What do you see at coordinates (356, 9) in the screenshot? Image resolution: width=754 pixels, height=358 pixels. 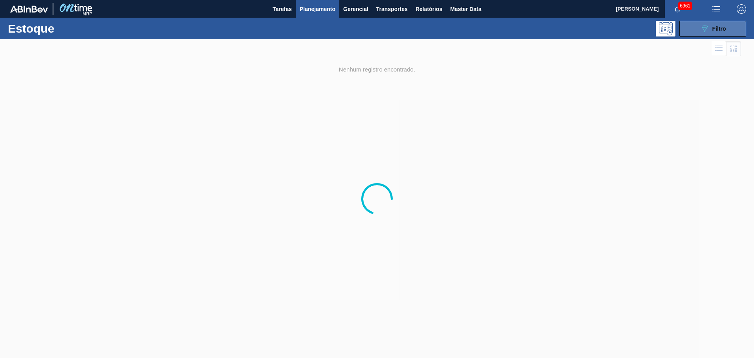 I see `span: Gerencial` at bounding box center [356, 9].